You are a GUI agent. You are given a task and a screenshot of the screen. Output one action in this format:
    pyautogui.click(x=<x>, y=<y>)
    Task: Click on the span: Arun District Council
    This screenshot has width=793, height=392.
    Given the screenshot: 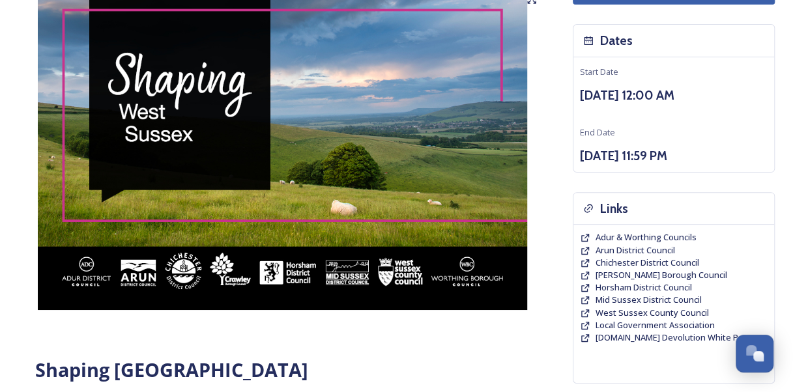 What is the action you would take?
    pyautogui.click(x=635, y=250)
    